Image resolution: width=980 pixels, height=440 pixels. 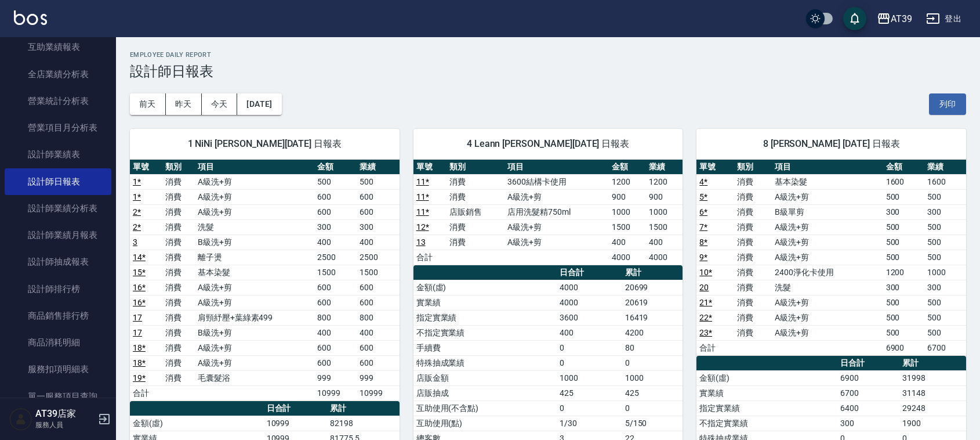 I want to click on a: 17, so click(x=138, y=317).